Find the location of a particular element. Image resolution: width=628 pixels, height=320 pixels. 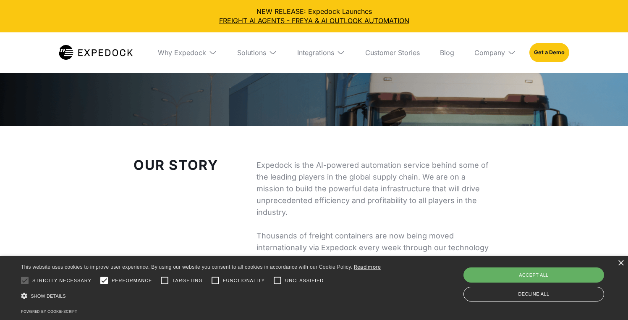

a: Powered by cookie-script is located at coordinates (49, 311).